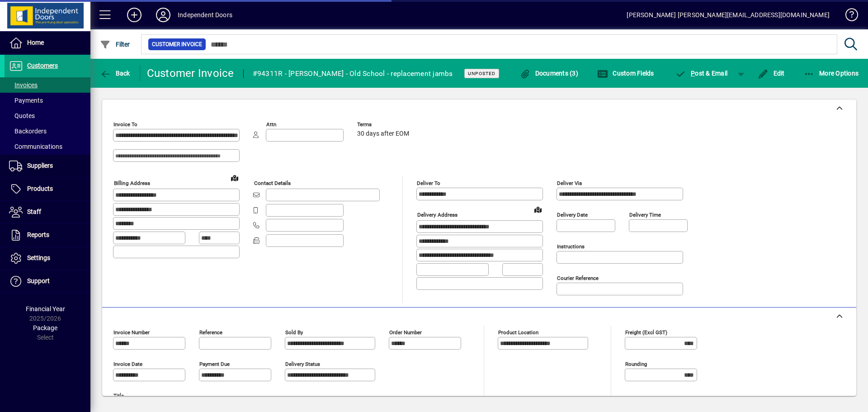 The image size is (868, 412). What do you see at coordinates (831, 73) in the screenshot?
I see `span: More Options` at bounding box center [831, 73].